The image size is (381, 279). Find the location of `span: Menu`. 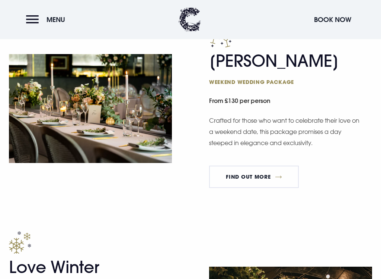

span: Menu is located at coordinates (56, 19).